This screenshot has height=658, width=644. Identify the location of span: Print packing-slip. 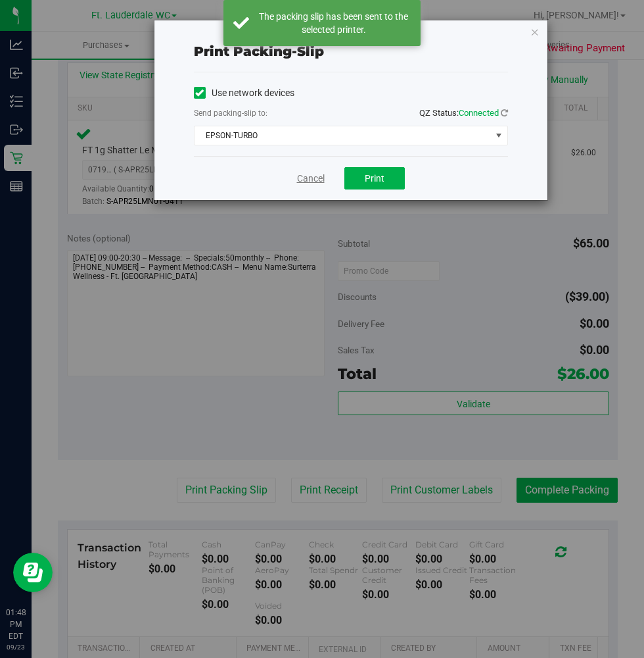
(259, 51).